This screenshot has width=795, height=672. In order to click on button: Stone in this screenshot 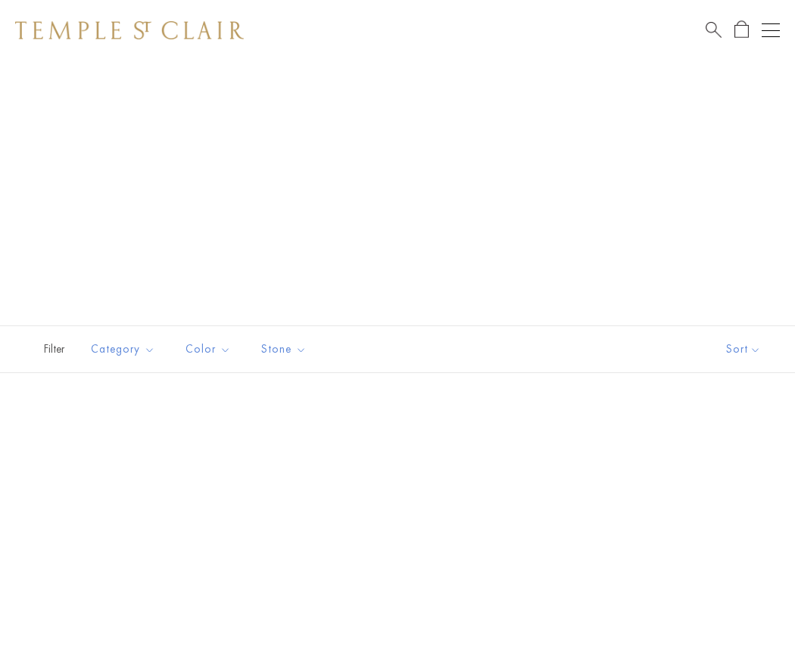, I will do `click(284, 349)`.